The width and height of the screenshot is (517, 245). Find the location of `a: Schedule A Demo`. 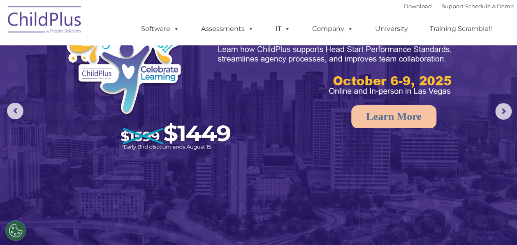

a: Schedule A Demo is located at coordinates (490, 6).